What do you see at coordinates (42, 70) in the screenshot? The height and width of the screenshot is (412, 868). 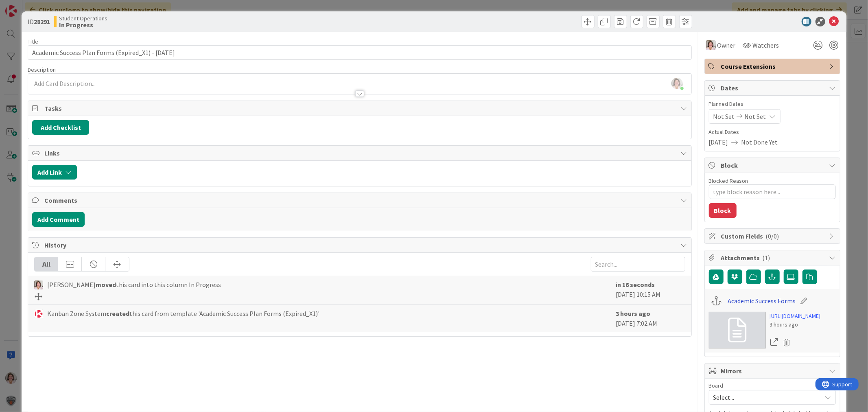 I see `span: Description` at bounding box center [42, 70].